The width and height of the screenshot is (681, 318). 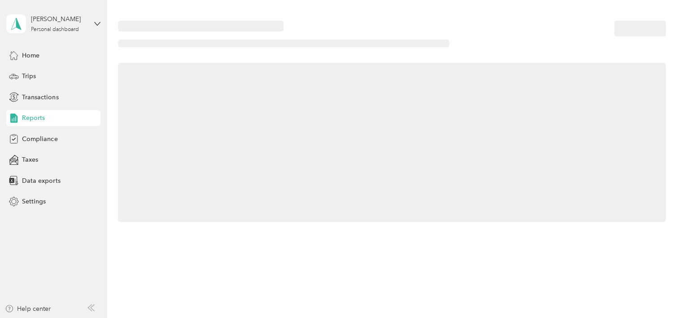 I want to click on span: Reports, so click(x=33, y=118).